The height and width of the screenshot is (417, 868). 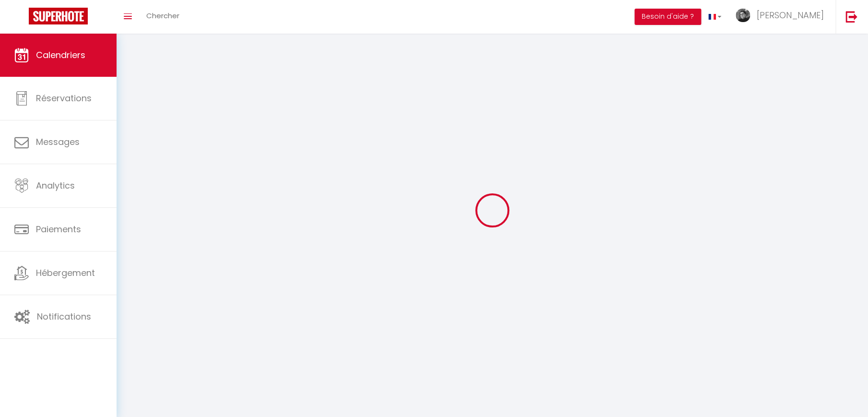 What do you see at coordinates (851, 17) in the screenshot?
I see `img: logout` at bounding box center [851, 17].